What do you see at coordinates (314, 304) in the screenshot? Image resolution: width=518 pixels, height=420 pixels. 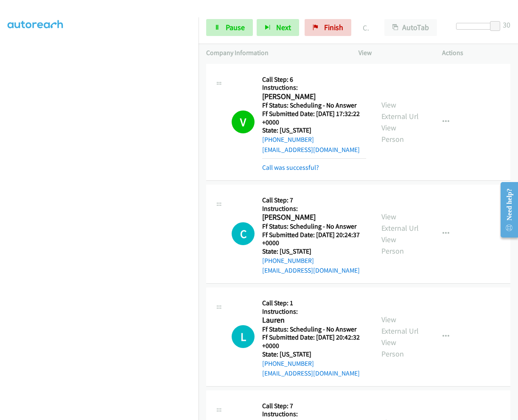 I see `h5: Call Step: 1` at bounding box center [314, 304].